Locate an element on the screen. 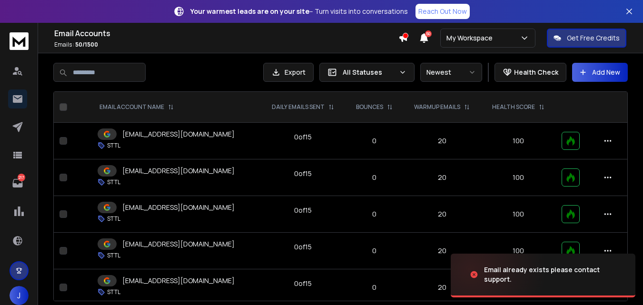 The height and width of the screenshot is (305, 643). p: 217 is located at coordinates (21, 178).